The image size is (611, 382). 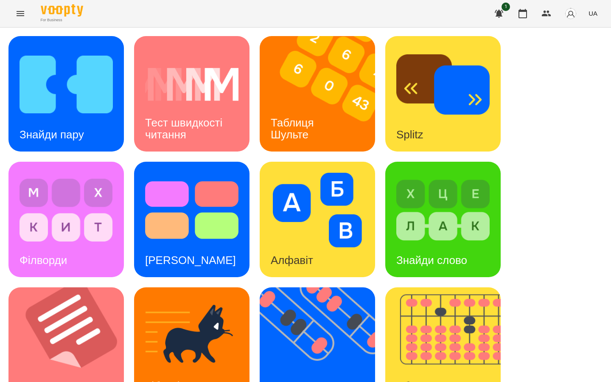 What do you see at coordinates (20, 14) in the screenshot?
I see `button: Menu` at bounding box center [20, 14].